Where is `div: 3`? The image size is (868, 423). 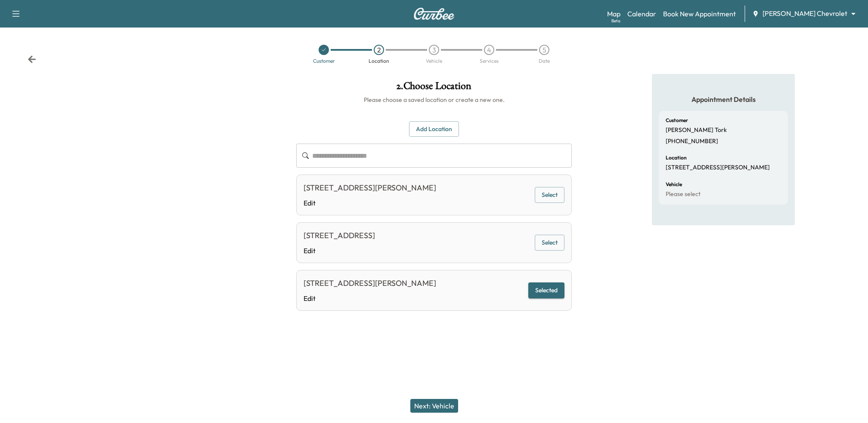 div: 3 is located at coordinates (434, 50).